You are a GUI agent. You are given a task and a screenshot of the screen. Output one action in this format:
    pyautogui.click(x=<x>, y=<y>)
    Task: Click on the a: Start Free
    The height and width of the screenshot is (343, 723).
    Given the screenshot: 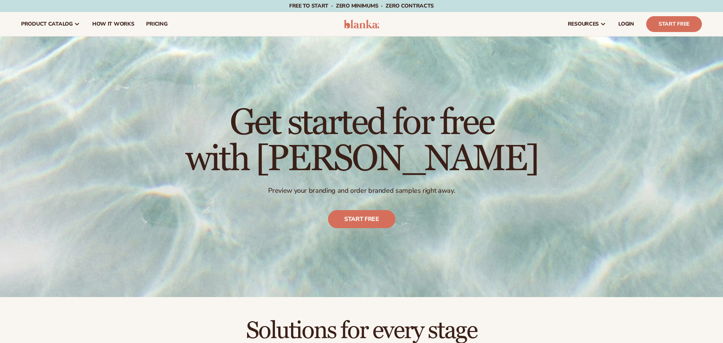 What is the action you would take?
    pyautogui.click(x=674, y=24)
    